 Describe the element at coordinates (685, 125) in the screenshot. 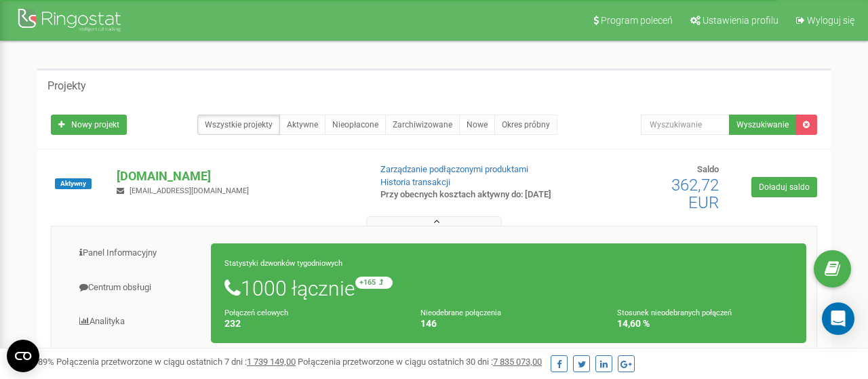

I see `input: Wyszukiwanie` at that location.